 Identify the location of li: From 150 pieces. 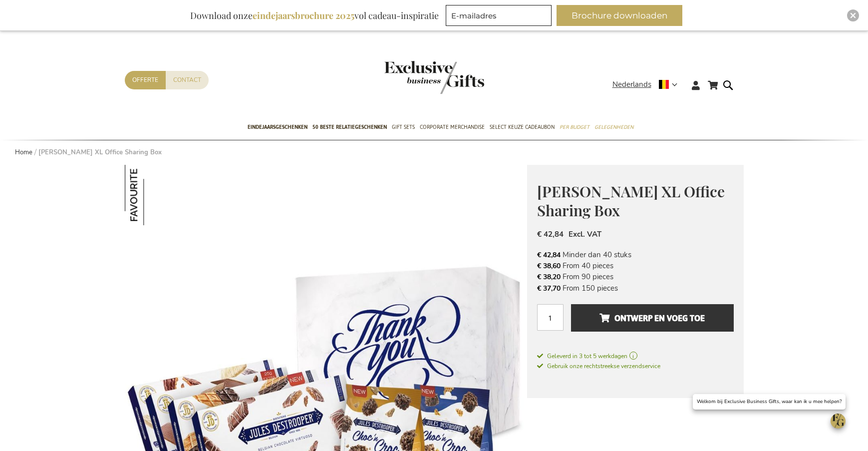
(635, 289).